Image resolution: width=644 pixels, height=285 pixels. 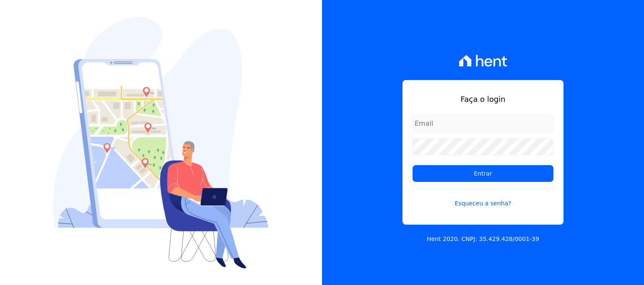 I want to click on img: Login, so click(x=161, y=142).